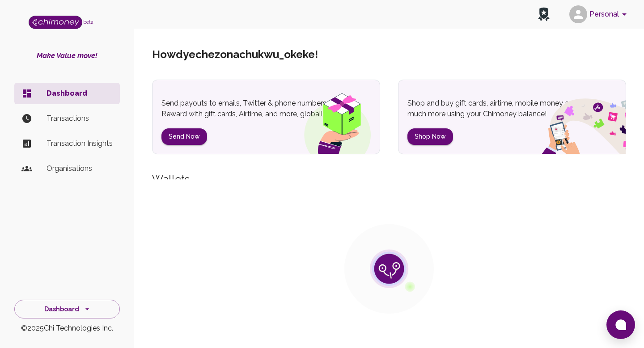  I want to click on button: account of current user, so click(599, 14).